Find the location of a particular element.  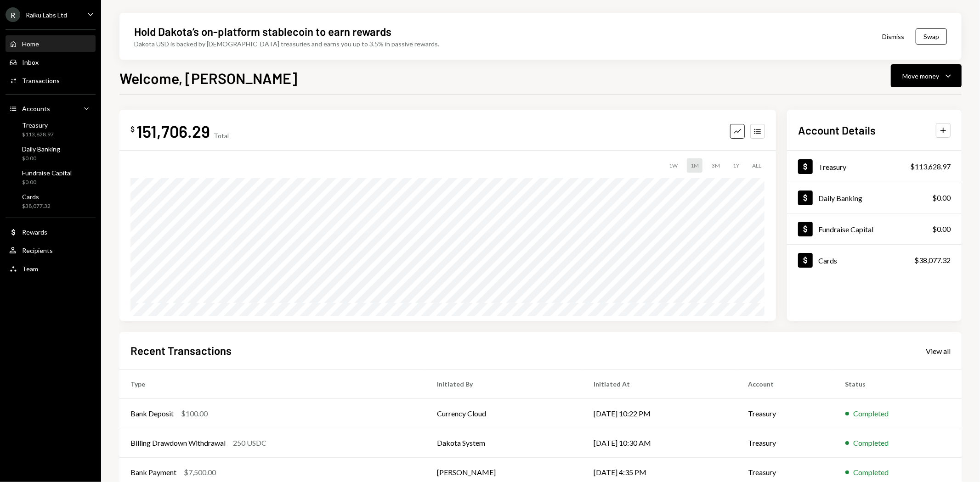

th: Type is located at coordinates (272, 385).